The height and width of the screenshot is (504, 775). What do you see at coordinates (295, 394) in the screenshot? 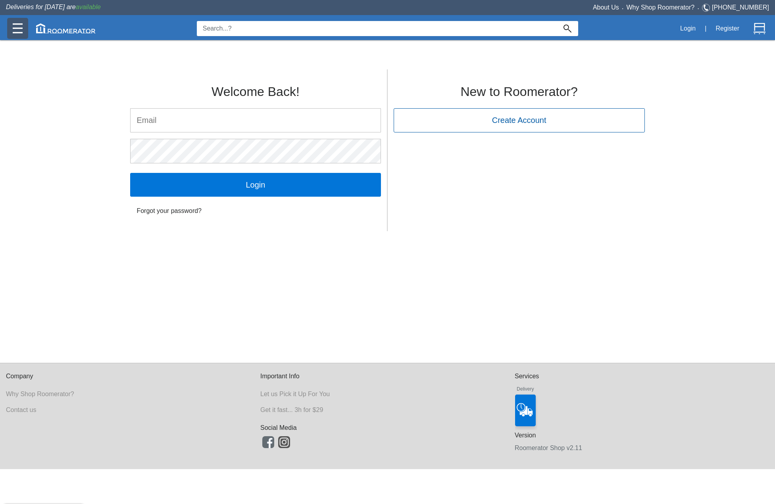
I see `a: Let us Pick it Up For You` at bounding box center [295, 394].